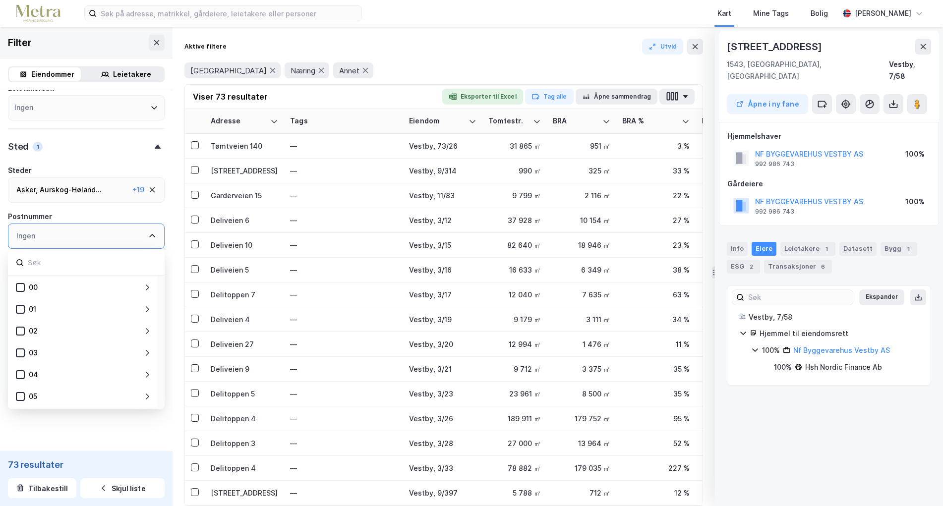 This screenshot has width=943, height=506. I want to click on div: Mine Tags, so click(771, 13).